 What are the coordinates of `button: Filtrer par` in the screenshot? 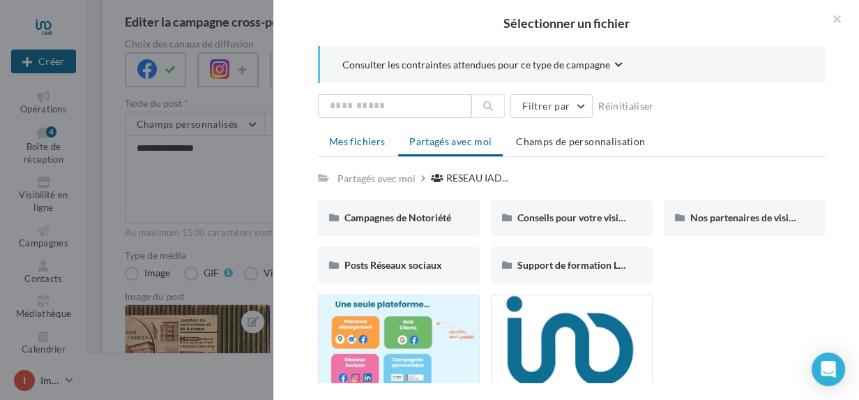 It's located at (551, 106).